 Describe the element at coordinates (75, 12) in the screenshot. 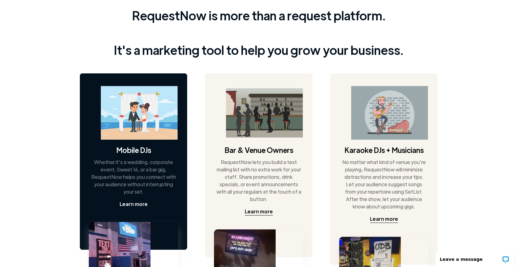

I see `button: Open LiveChat chat widget` at that location.